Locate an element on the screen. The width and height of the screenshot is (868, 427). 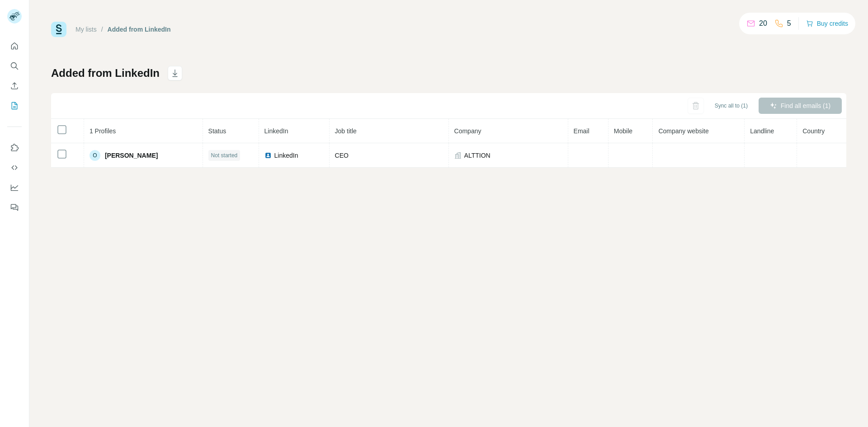
span: Company website is located at coordinates (683, 131).